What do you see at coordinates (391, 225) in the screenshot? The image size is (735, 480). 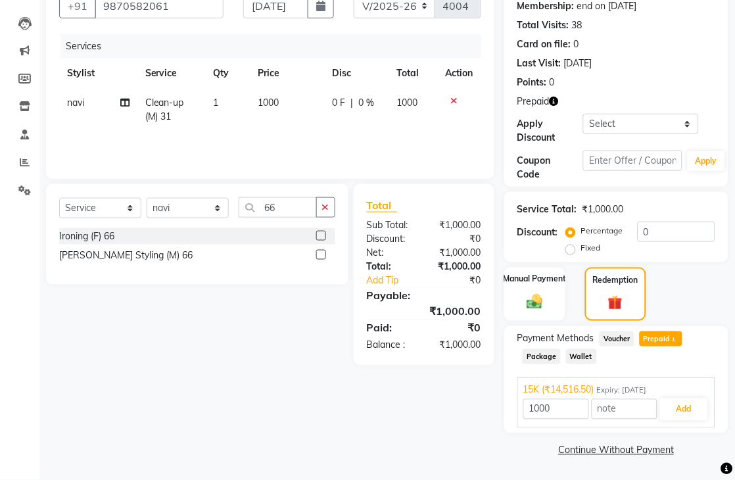 I see `div: Sub Total:` at bounding box center [391, 225].